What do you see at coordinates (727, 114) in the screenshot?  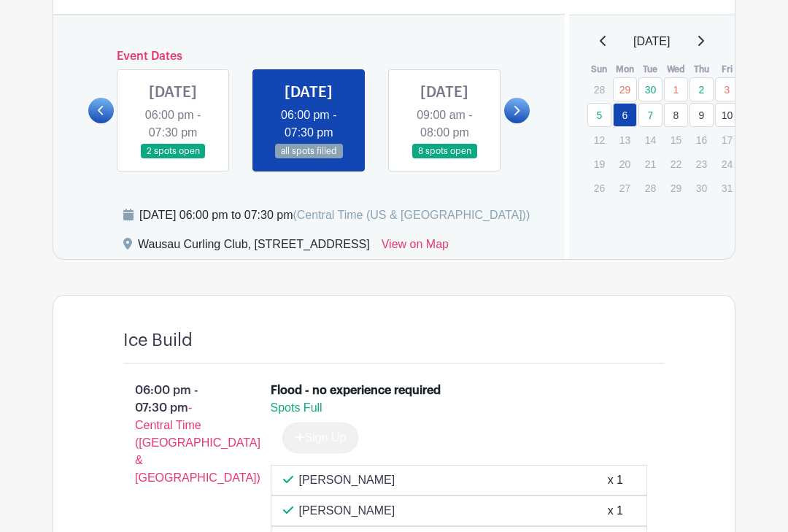 I see `a: 10` at bounding box center [727, 114].